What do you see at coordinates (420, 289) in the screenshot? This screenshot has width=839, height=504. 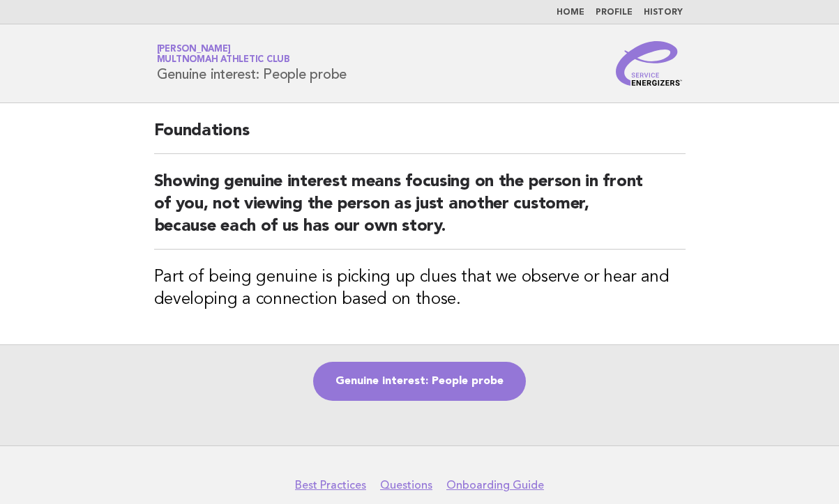 I see `h3: Part of being genuine is picking up clues that we observe or hear and developing a connection bas...` at bounding box center [420, 289].